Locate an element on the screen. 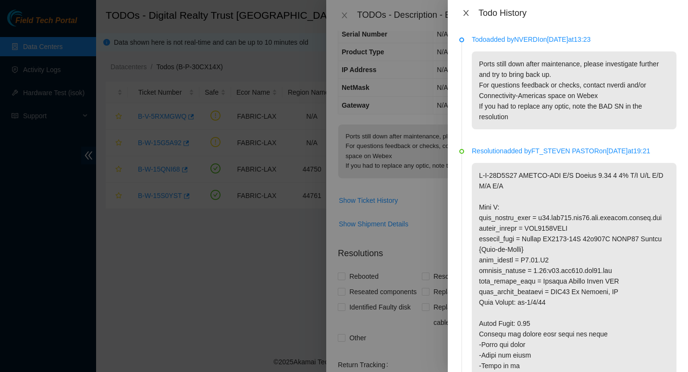 The height and width of the screenshot is (372, 688). button: Close is located at coordinates (466, 13).